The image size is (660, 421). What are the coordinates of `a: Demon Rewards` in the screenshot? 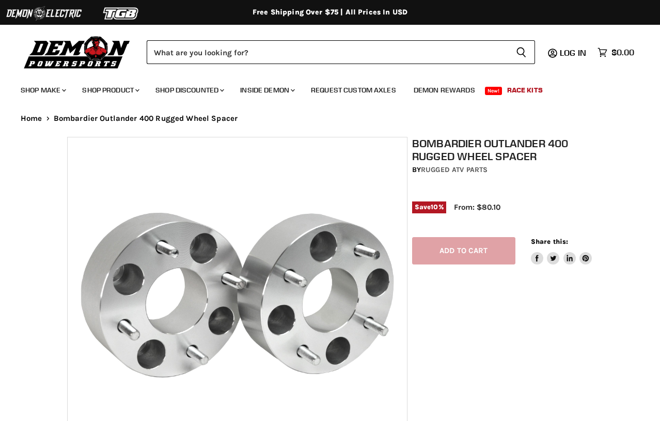 It's located at (444, 90).